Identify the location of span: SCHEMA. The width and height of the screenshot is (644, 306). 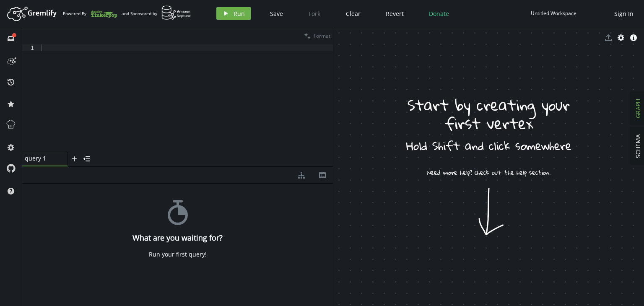
(638, 146).